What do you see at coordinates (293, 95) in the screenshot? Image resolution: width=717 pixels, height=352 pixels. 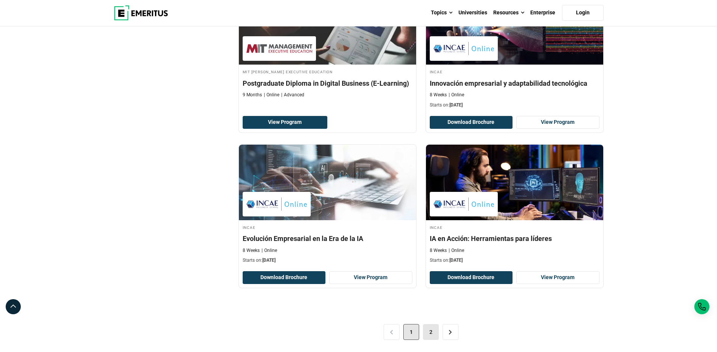 I see `p: Advanced` at bounding box center [293, 95].